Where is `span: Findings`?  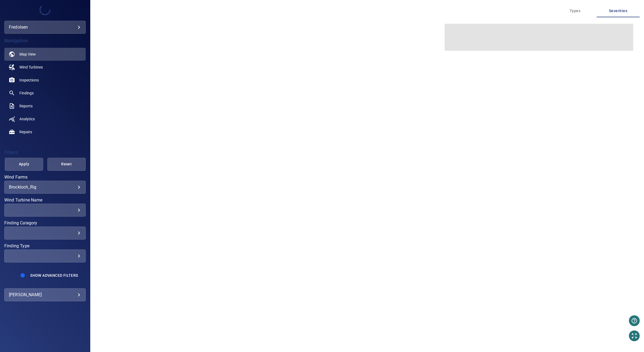
span: Findings is located at coordinates (26, 93).